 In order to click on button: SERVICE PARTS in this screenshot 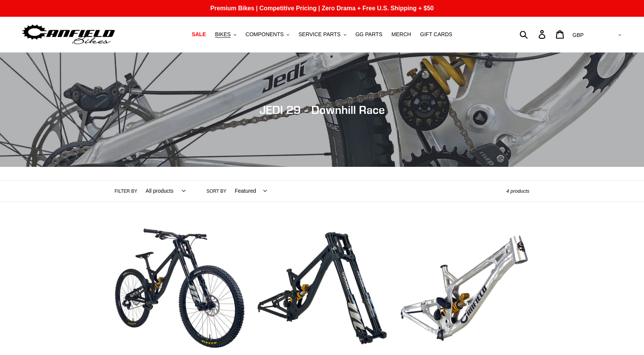, I will do `click(322, 34)`.